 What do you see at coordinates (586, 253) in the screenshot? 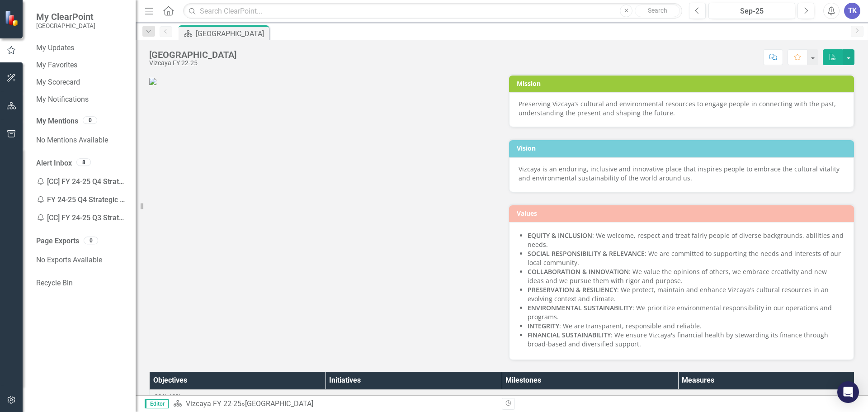
I see `strong: SOCIAL RESPONSIBILITY & RELEVANCE` at bounding box center [586, 253].